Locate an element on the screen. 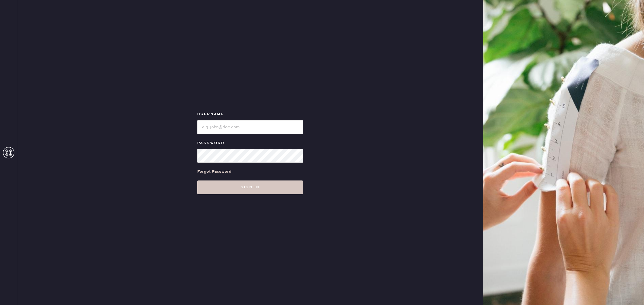 This screenshot has height=305, width=644. div: Forgot Password is located at coordinates (214, 172).